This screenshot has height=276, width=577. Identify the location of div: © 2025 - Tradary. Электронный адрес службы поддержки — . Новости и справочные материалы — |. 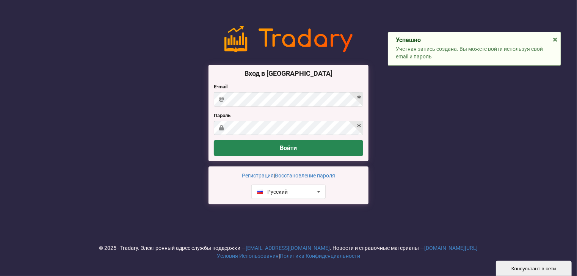
(289, 252).